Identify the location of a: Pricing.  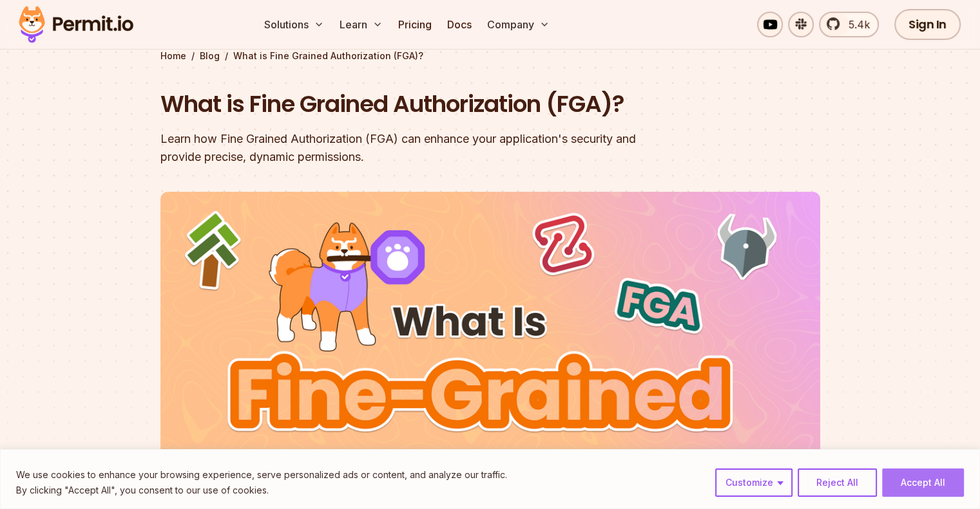
(415, 25).